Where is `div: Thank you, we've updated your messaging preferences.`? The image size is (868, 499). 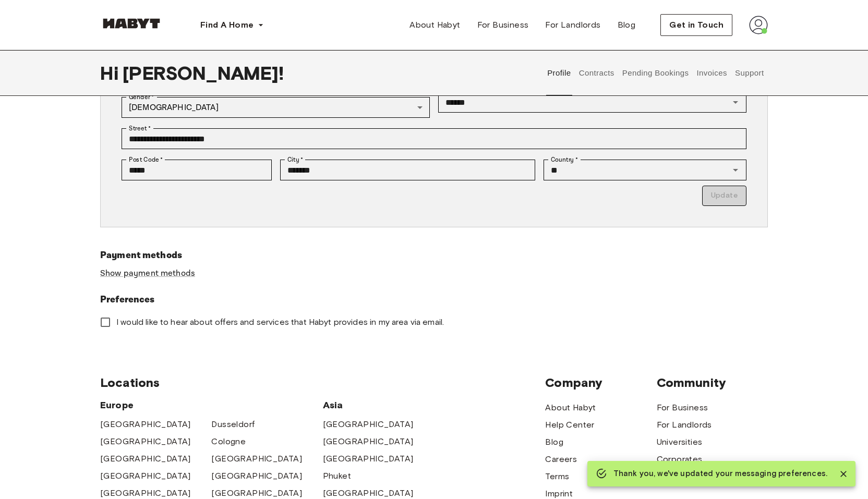
div: Thank you, we've updated your messaging preferences. is located at coordinates (720, 474).